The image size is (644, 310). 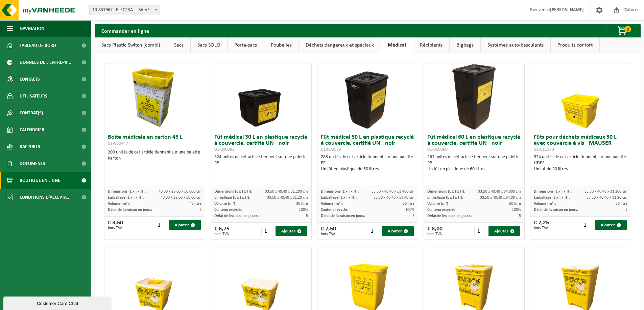 What do you see at coordinates (54, 8) in the screenshot?
I see `div: Customer Care Chat` at bounding box center [54, 8].